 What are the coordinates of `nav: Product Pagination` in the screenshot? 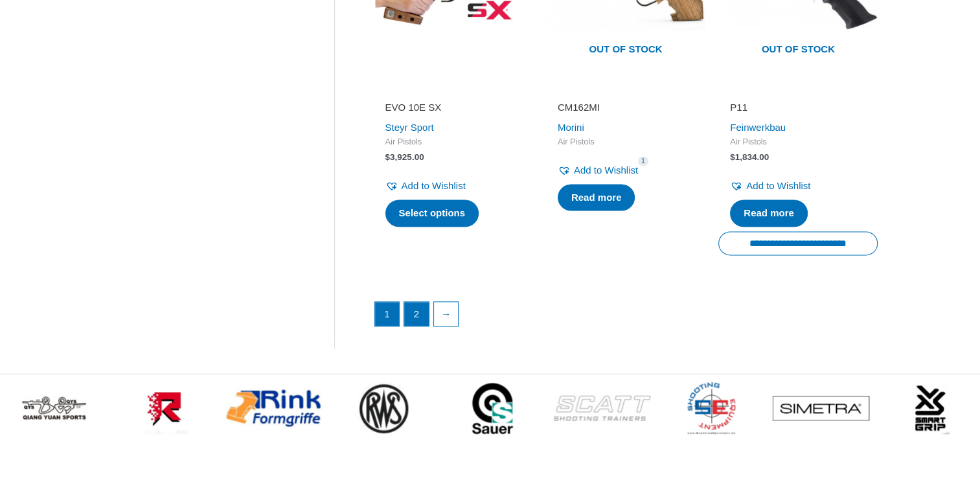 It's located at (625, 317).